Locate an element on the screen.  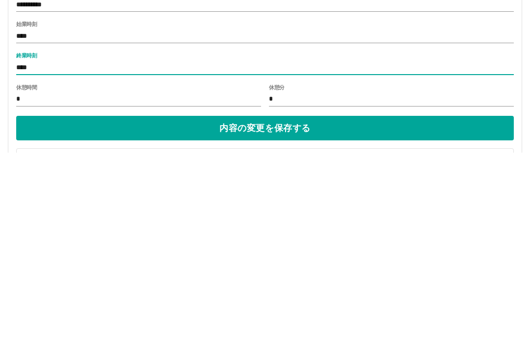
label: 終業時刻 is located at coordinates (27, 250).